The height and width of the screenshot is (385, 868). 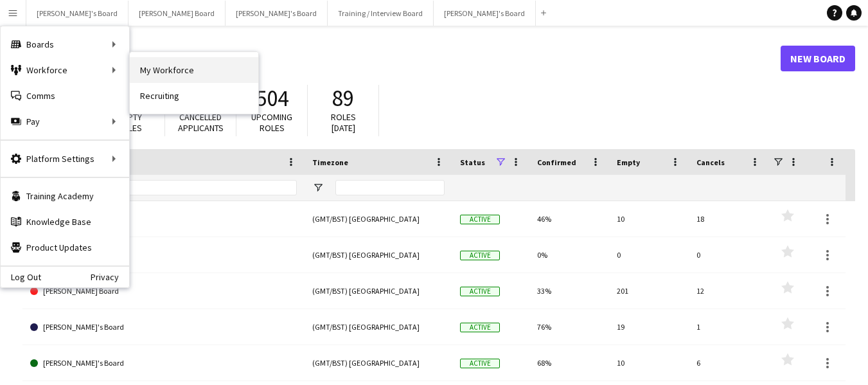 What do you see at coordinates (380, 13) in the screenshot?
I see `button: Training / Interview Board` at bounding box center [380, 13].